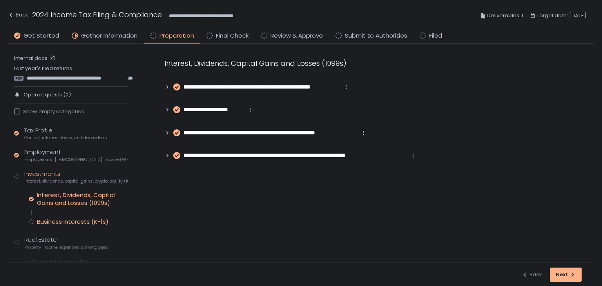 Image resolution: width=602 pixels, height=286 pixels. I want to click on span: Open requests (0), so click(47, 95).